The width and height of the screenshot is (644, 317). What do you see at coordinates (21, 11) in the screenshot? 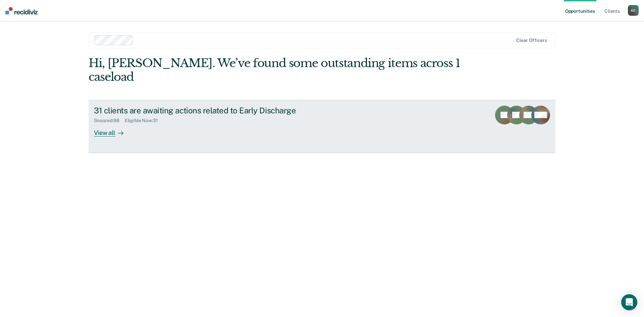
I see `img: Recidiviz` at bounding box center [21, 11].